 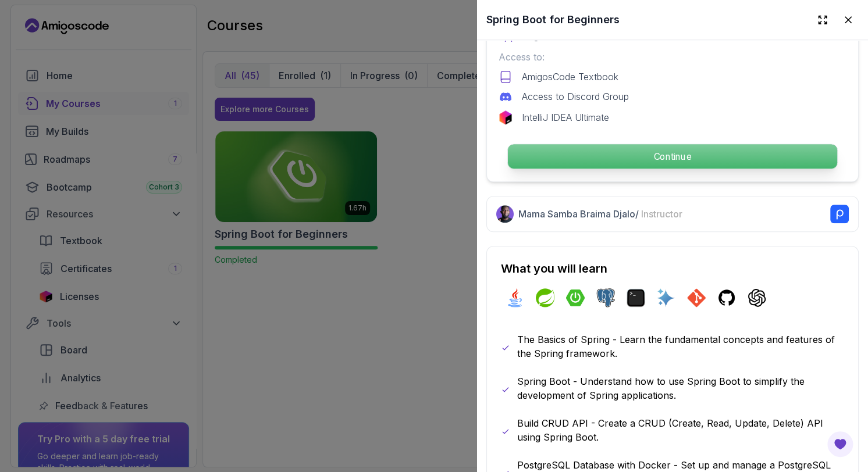 I want to click on button: Continue, so click(x=672, y=156).